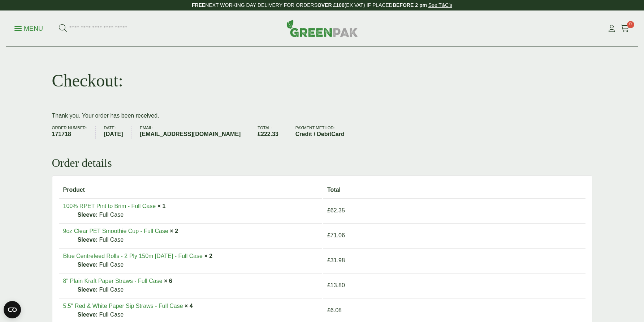 Image resolution: width=644 pixels, height=322 pixels. I want to click on strong: 171718, so click(69, 134).